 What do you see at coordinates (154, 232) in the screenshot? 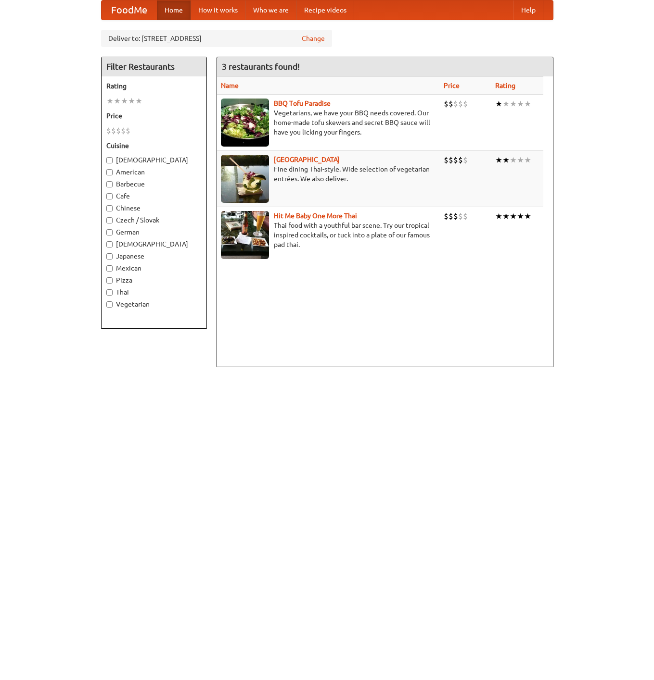
I see `label: German` at bounding box center [154, 232].